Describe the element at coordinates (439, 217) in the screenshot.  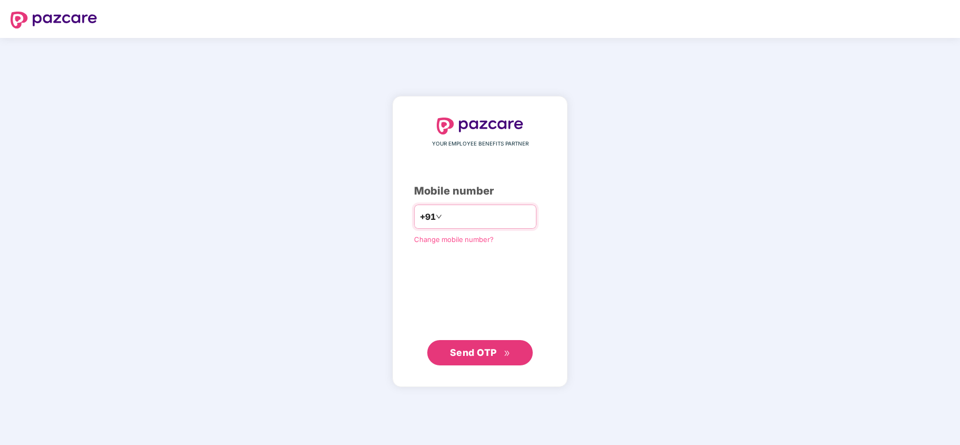
I see `span: down` at that location.